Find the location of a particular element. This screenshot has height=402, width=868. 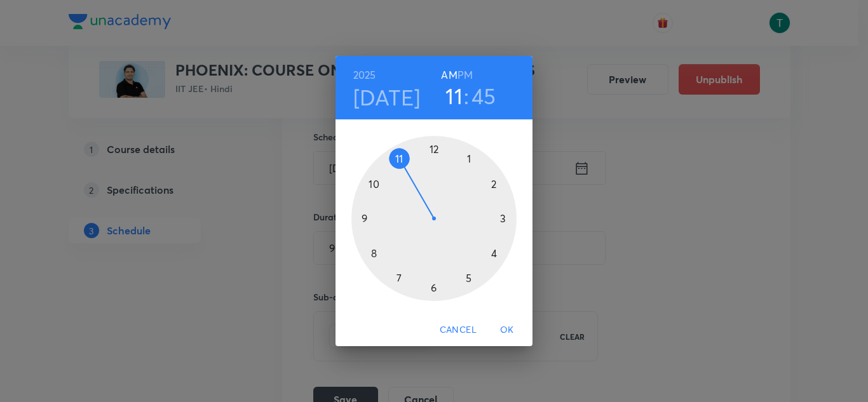

button: OK is located at coordinates (508, 330).